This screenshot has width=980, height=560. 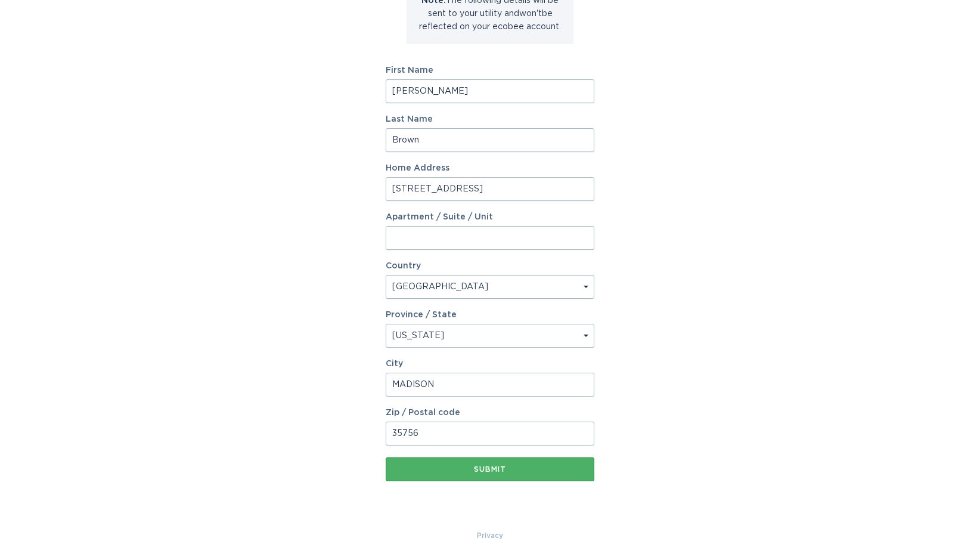 What do you see at coordinates (490, 364) in the screenshot?
I see `label: City` at bounding box center [490, 364].